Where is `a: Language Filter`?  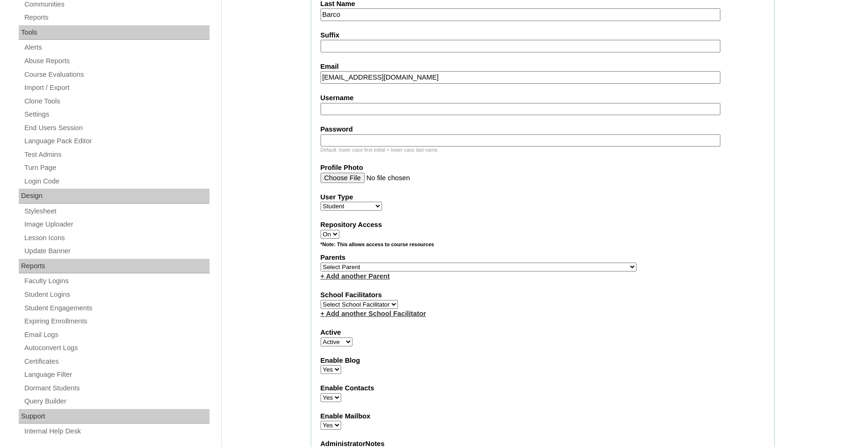 a: Language Filter is located at coordinates (116, 374).